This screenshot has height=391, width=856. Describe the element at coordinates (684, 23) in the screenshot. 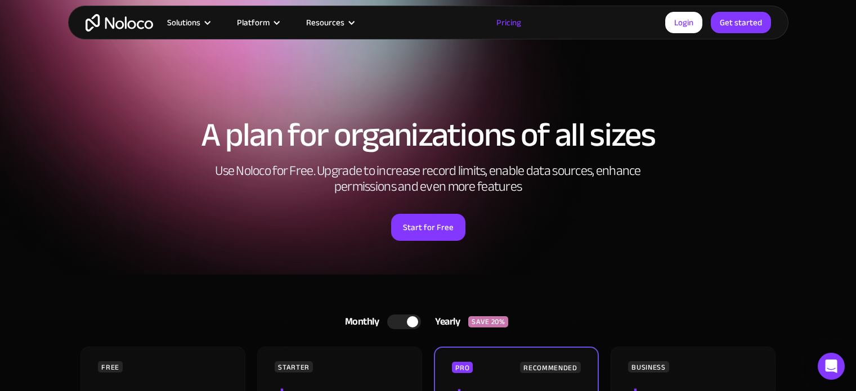

I see `a: Login` at that location.